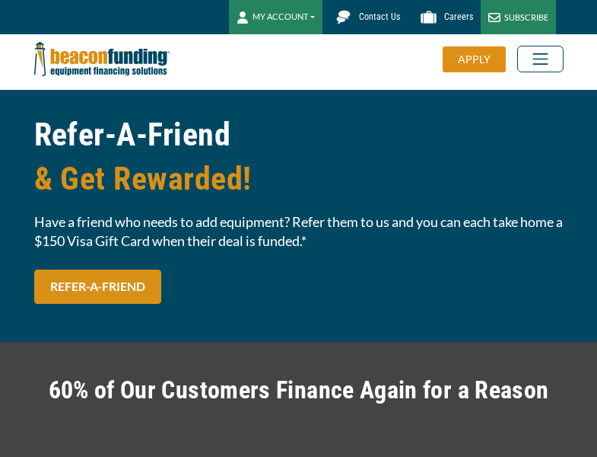 Image resolution: width=597 pixels, height=457 pixels. Describe the element at coordinates (299, 157) in the screenshot. I see `h1: Refer-A-Friend` at that location.